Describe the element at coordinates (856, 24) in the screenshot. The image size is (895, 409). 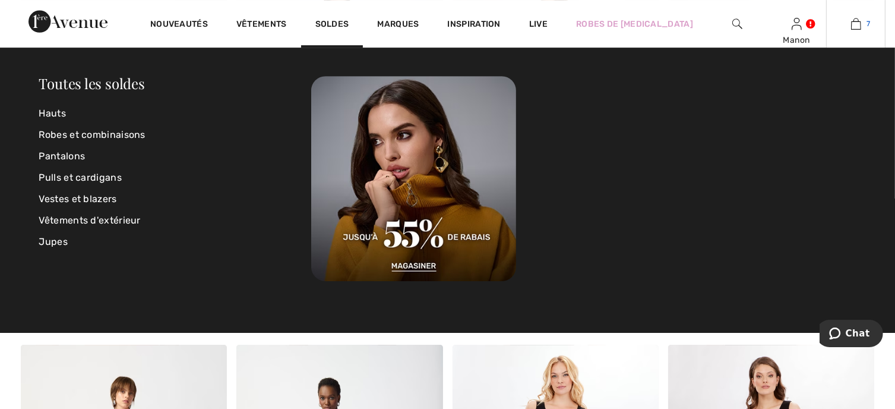
I see `a: 7` at that location.